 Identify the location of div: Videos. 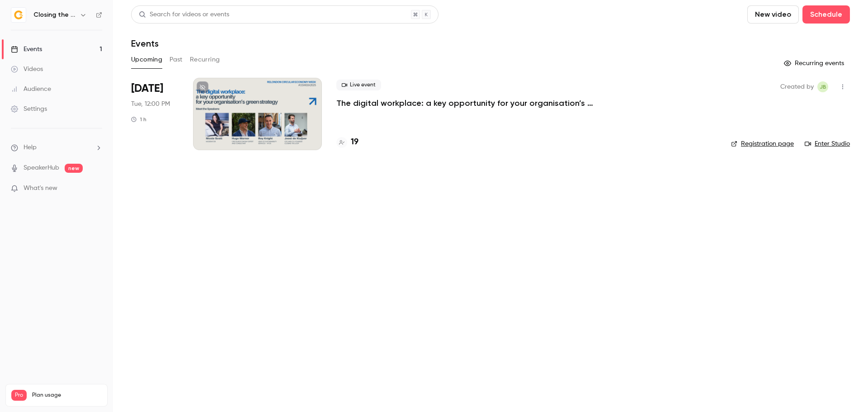
(27, 69).